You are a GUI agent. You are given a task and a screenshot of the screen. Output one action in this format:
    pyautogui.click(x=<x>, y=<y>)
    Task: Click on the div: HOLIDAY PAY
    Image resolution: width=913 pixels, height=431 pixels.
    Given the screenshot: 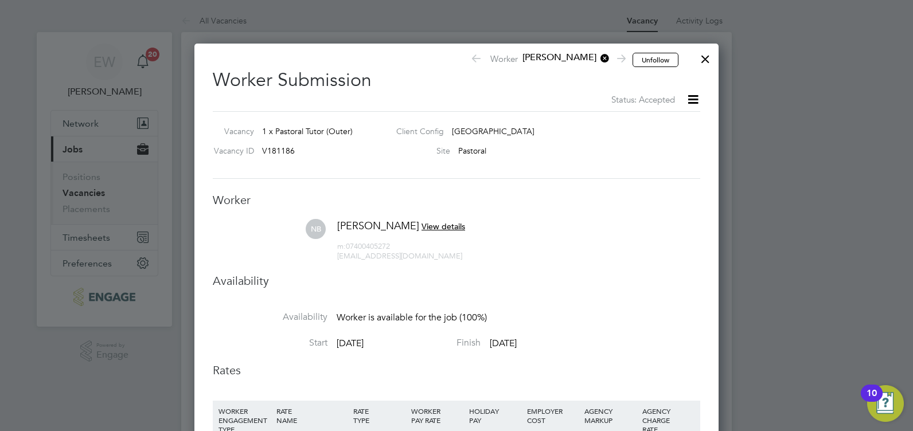 What is the action you would take?
    pyautogui.click(x=495, y=416)
    